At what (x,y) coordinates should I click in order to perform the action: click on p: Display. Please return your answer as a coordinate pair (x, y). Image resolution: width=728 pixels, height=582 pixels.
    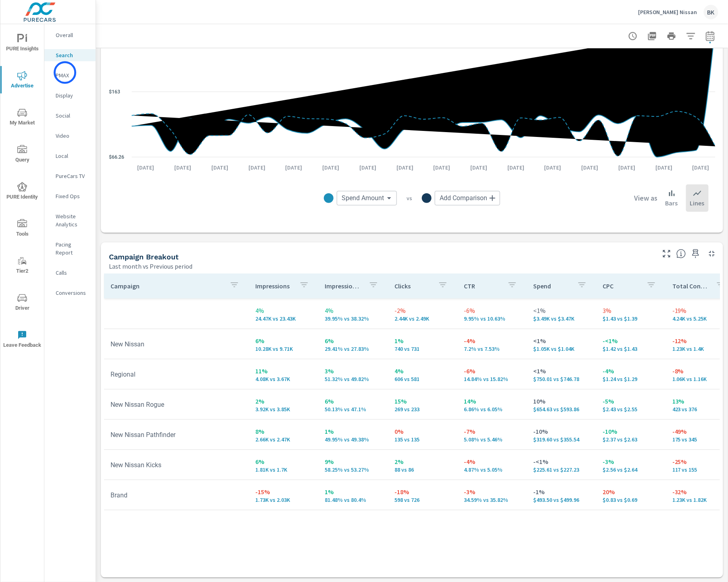
    Looking at the image, I should click on (72, 96).